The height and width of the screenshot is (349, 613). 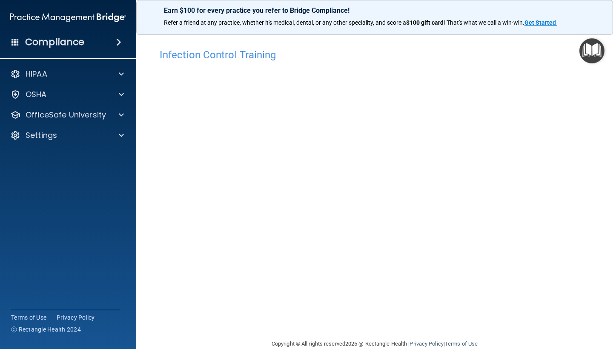 What do you see at coordinates (36, 74) in the screenshot?
I see `p: HIPAA` at bounding box center [36, 74].